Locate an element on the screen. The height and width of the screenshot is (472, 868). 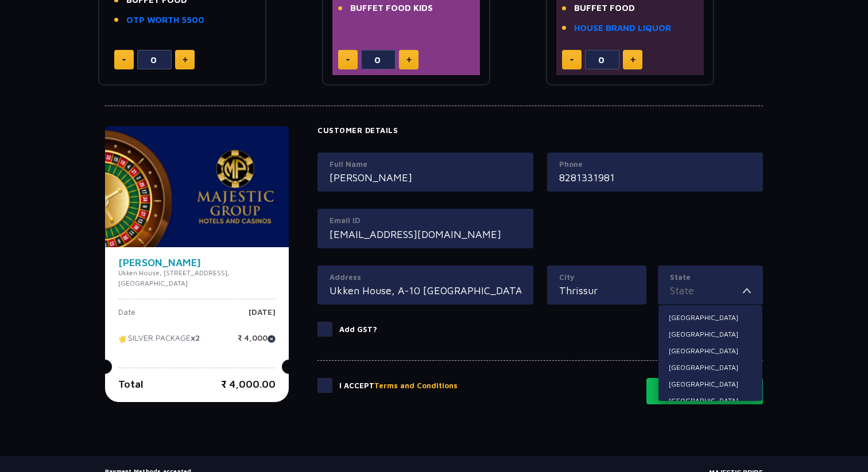
p: Date is located at coordinates (127, 317).